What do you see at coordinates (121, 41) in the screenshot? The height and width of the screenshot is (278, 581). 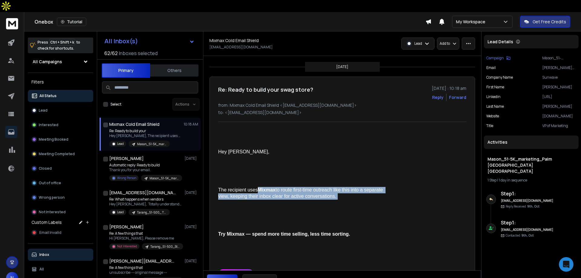 I see `h1: All Inbox(s)` at bounding box center [121, 41].